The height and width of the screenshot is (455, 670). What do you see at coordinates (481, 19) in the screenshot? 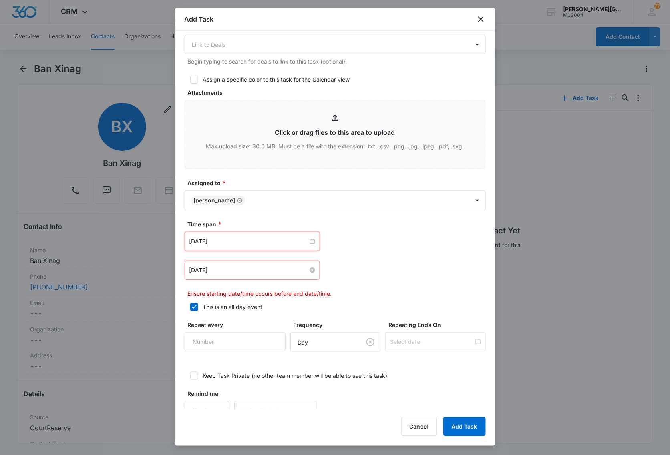
I see `button: close` at bounding box center [481, 19].